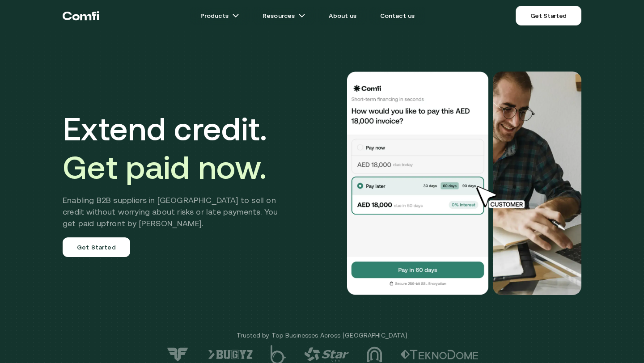 This screenshot has height=363, width=644. What do you see at coordinates (81, 16) in the screenshot?
I see `a: Return to the top of the Comfi home page` at bounding box center [81, 16].